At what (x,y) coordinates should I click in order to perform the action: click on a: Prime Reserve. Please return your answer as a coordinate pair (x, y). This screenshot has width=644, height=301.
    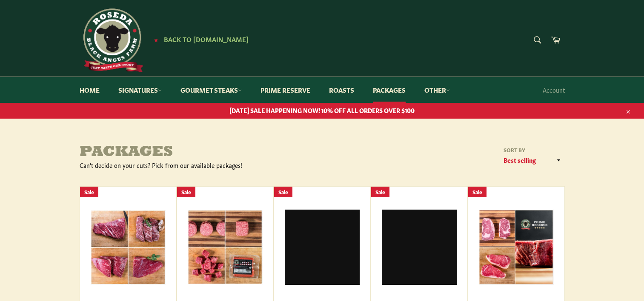
    Looking at the image, I should click on (285, 90).